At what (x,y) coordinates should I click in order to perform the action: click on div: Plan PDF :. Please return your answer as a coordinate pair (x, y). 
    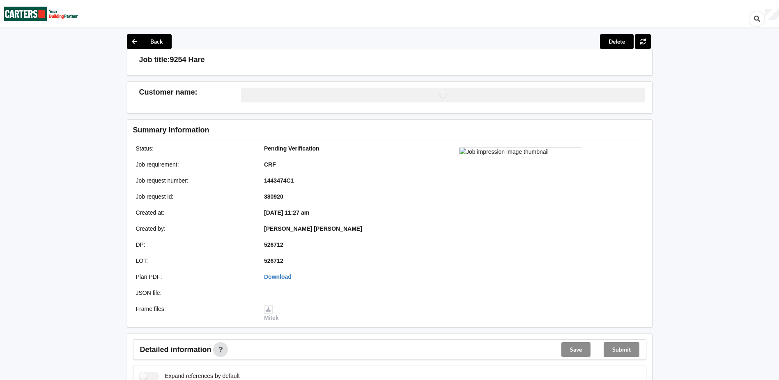
    Looking at the image, I should click on (194, 276).